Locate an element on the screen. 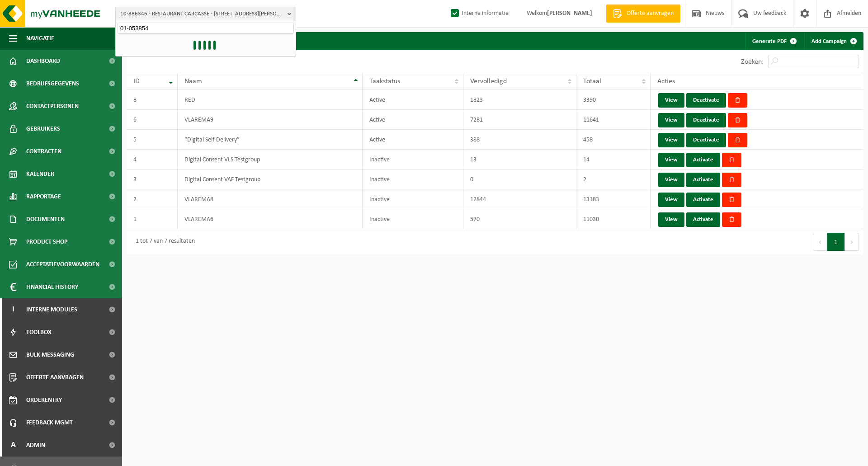 The height and width of the screenshot is (466, 868). td: 7281 is located at coordinates (520, 120).